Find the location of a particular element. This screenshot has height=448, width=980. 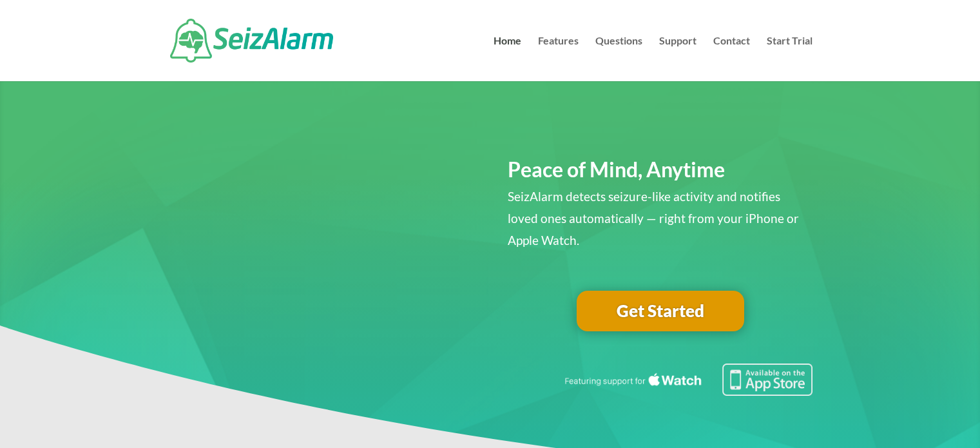

a: Features is located at coordinates (558, 59).